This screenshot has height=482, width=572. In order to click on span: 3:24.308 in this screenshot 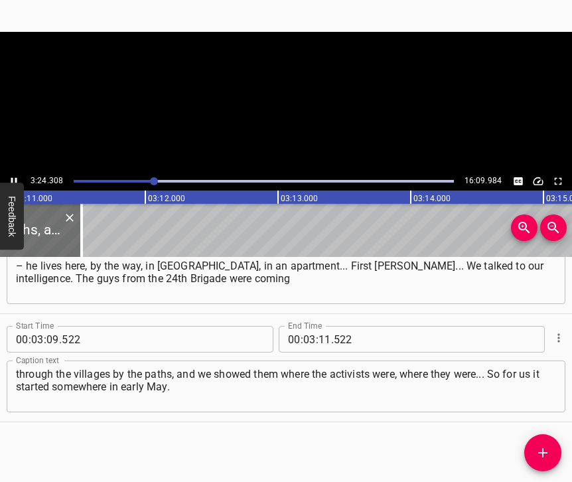, I will do `click(46, 181)`.